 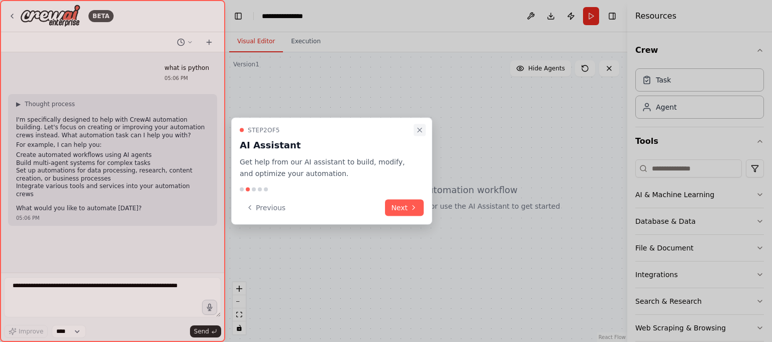 What do you see at coordinates (404, 207) in the screenshot?
I see `button: Next` at bounding box center [404, 207].